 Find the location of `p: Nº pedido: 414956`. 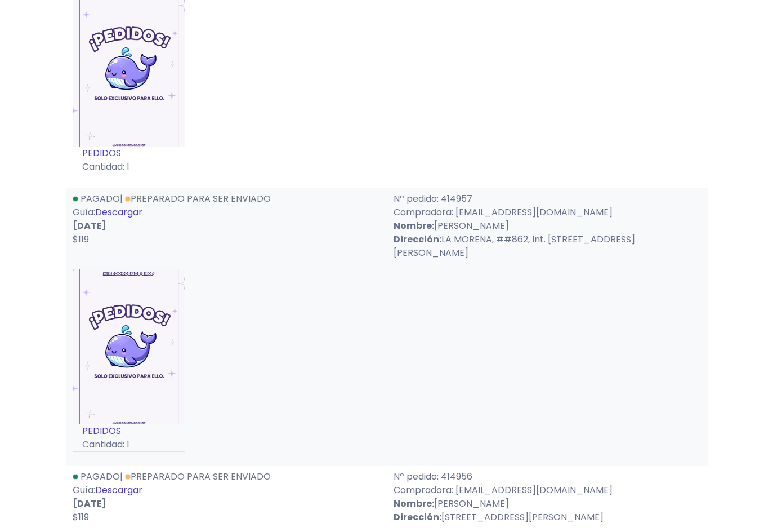

p: Nº pedido: 414956 is located at coordinates (548, 477).